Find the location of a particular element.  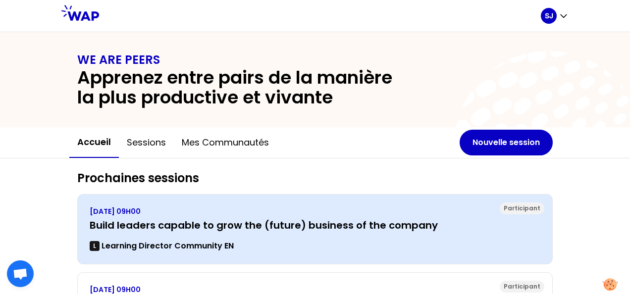

h2: Prochaines sessions is located at coordinates (315, 178).